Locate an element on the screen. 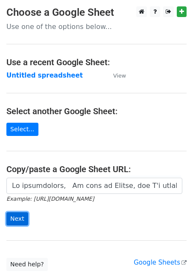 This screenshot has height=274, width=193. strong: Untitled spreadsheet is located at coordinates (44, 76).